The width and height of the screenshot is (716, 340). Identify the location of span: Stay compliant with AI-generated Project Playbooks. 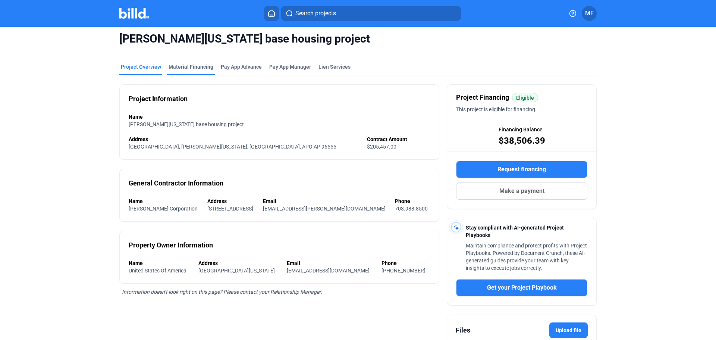
(515, 231).